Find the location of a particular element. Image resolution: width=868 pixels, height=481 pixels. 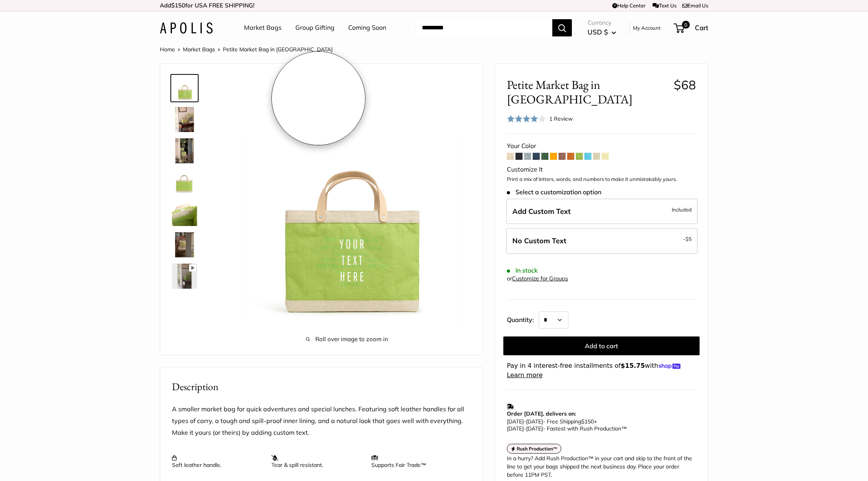

a: 0 Cart is located at coordinates (691, 28).